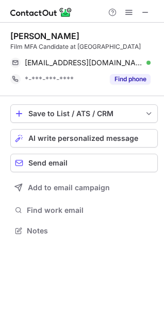 The image size is (164, 328). I want to click on button: Reveal Button, so click(130, 79).